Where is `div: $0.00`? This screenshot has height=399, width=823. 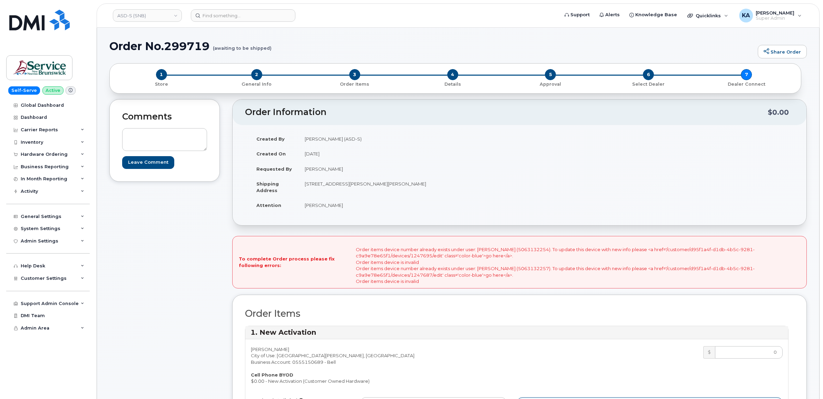 div: $0.00 is located at coordinates (778, 112).